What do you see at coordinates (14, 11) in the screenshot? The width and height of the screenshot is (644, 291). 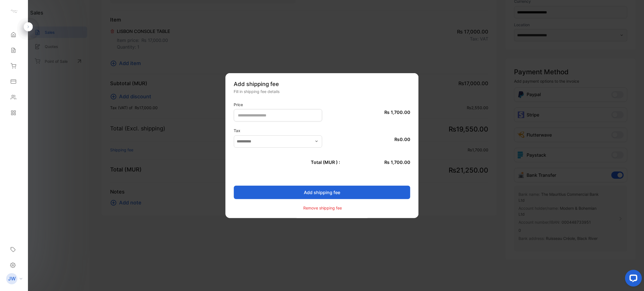 I see `img: logo` at bounding box center [14, 11].